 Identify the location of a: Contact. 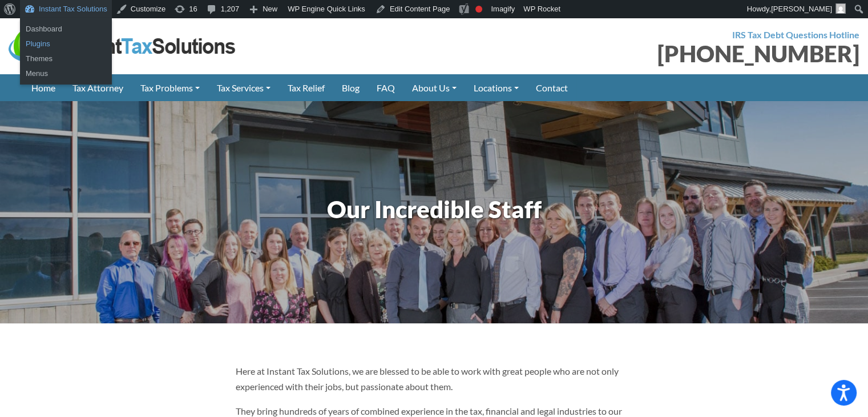
(552, 87).